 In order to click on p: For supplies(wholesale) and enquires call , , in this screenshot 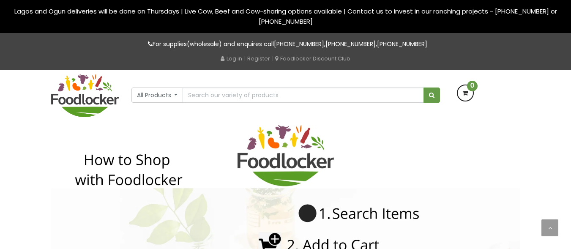, I will do `click(286, 44)`.